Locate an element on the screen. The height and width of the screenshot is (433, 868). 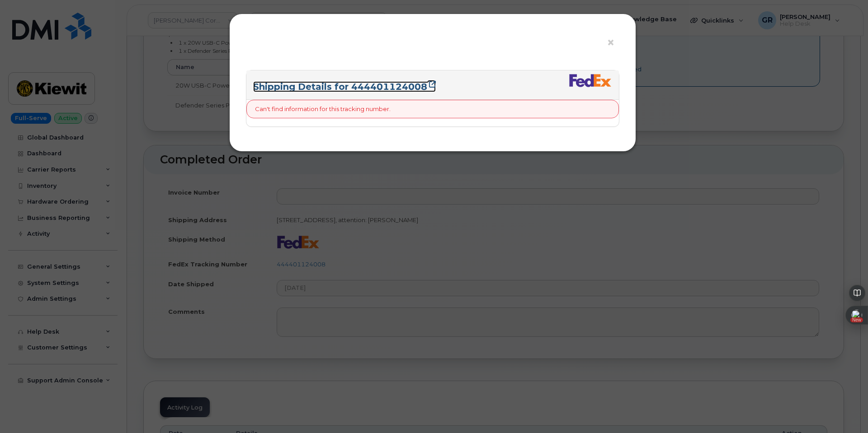
p: Can't find information for this tracking number. is located at coordinates (323, 108).